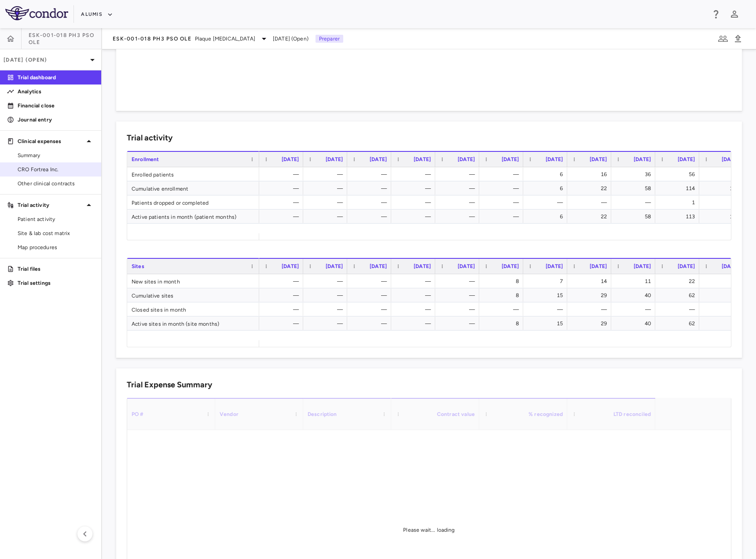 The width and height of the screenshot is (756, 559). Describe the element at coordinates (547, 281) in the screenshot. I see `div: 7` at that location.